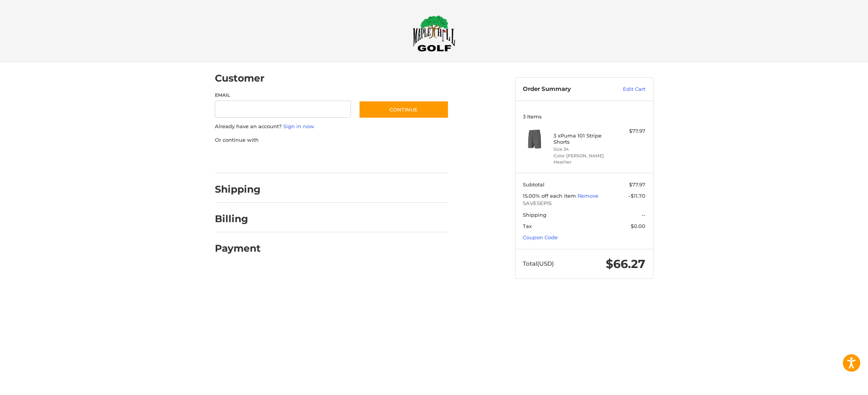  What do you see at coordinates (583, 138) in the screenshot?
I see `h4: 3 x Puma 101 Stripe Shorts` at bounding box center [583, 138].